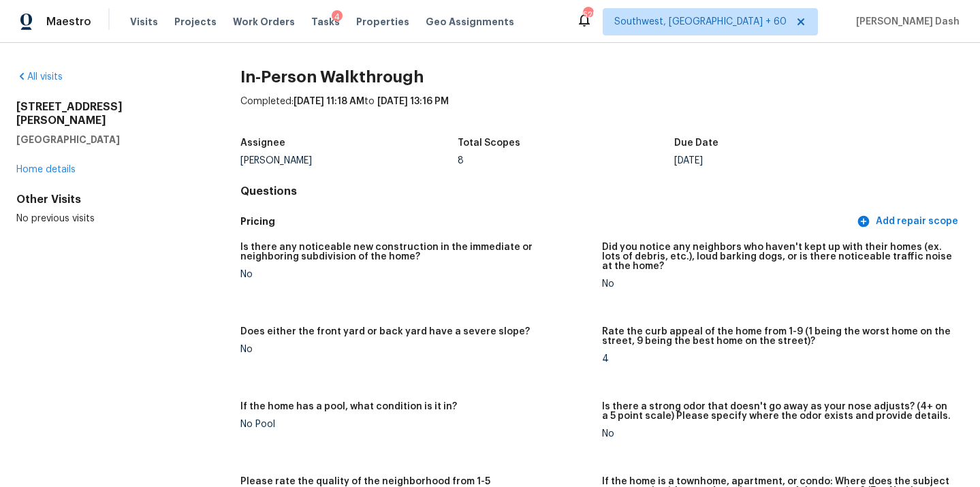 The width and height of the screenshot is (980, 487). What do you see at coordinates (106, 199) in the screenshot?
I see `div: Other Visits` at bounding box center [106, 199].